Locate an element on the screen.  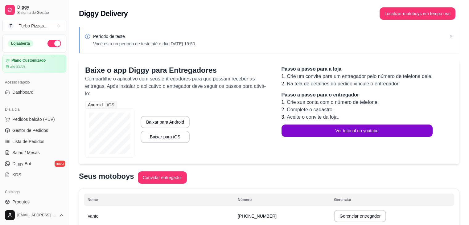
th: Nome is located at coordinates (159, 200).